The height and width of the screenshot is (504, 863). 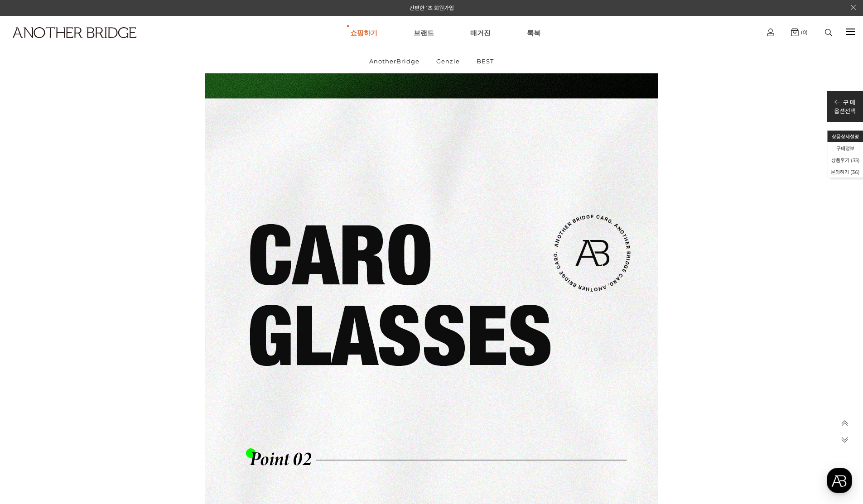 I want to click on a: 매거진, so click(x=480, y=33).